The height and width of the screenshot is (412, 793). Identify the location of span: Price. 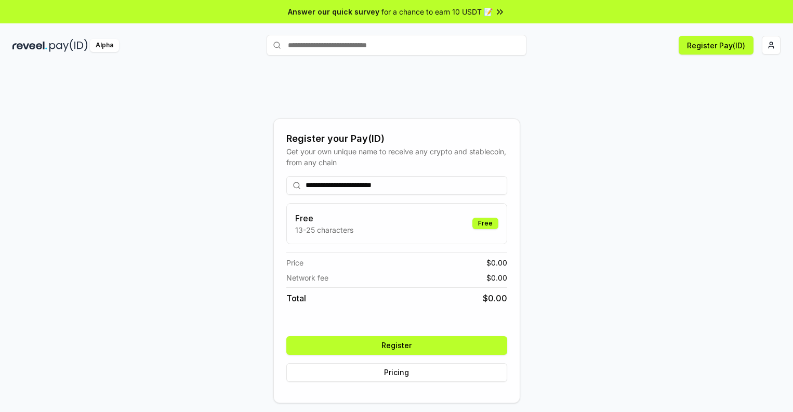
(295, 262).